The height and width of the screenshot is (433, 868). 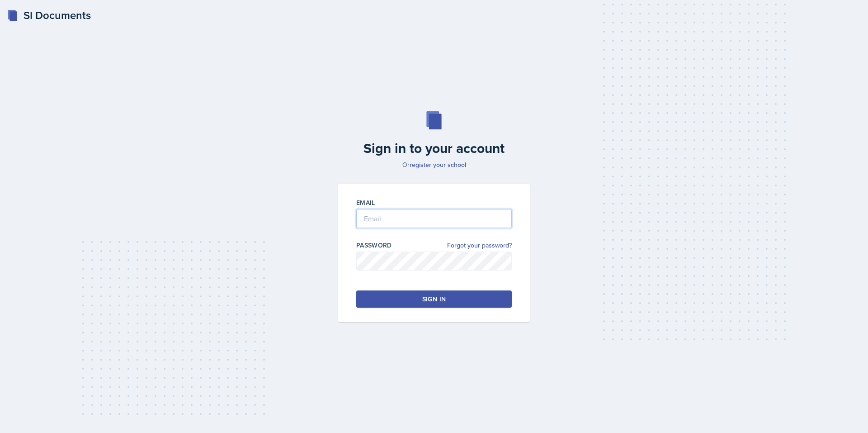 What do you see at coordinates (479, 245) in the screenshot?
I see `a: Forgot your password?` at bounding box center [479, 245].